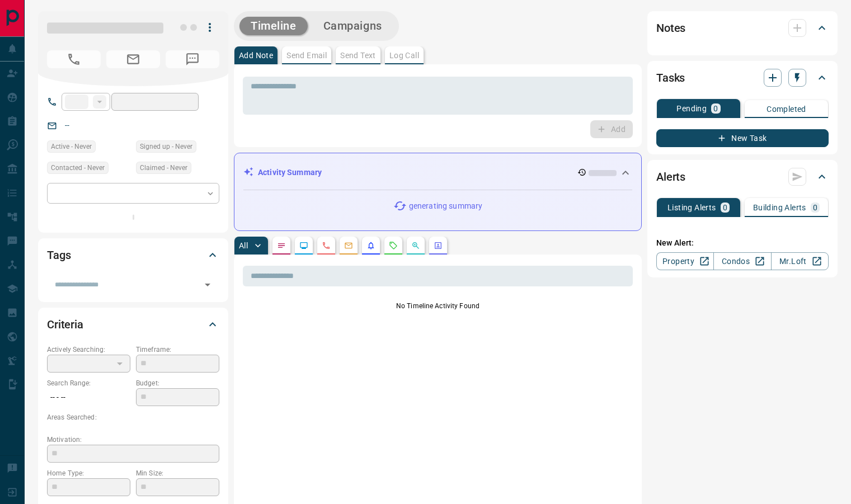 The height and width of the screenshot is (504, 851). Describe the element at coordinates (282, 245) in the screenshot. I see `svg: Notes` at that location.